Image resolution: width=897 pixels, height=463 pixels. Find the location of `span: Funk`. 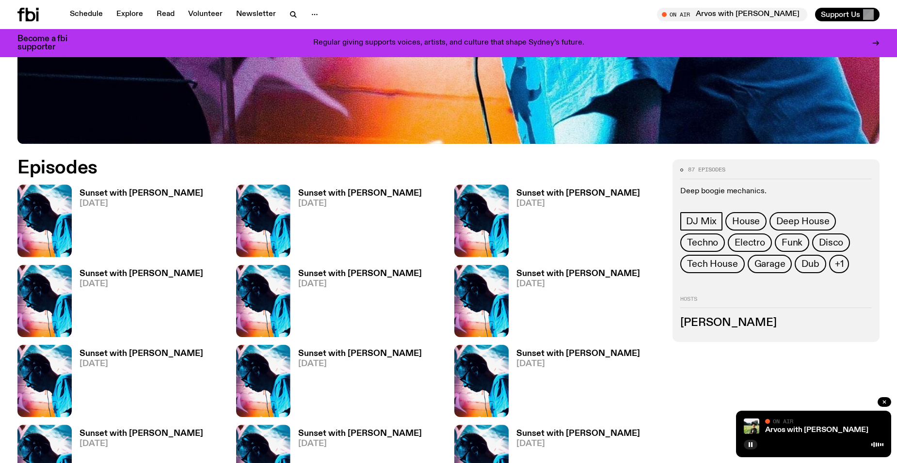

span: Funk is located at coordinates (792, 243).